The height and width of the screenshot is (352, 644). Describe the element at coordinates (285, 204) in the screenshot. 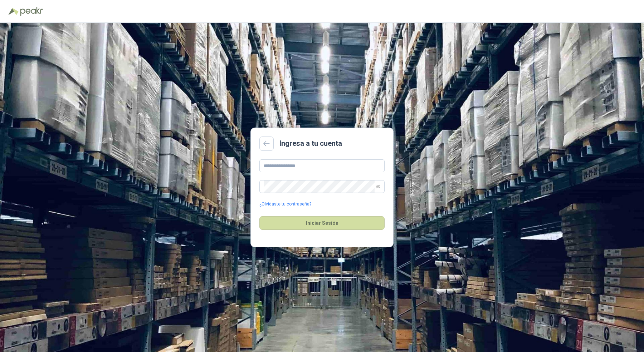

I see `a: ¿Olvidaste tu contraseña?` at that location.